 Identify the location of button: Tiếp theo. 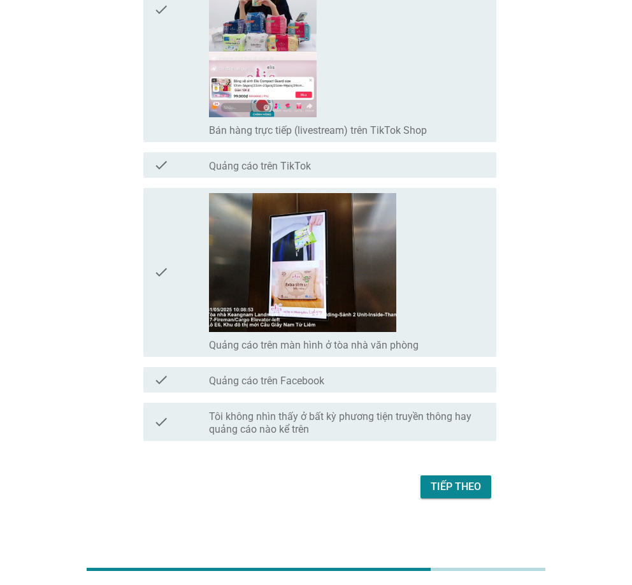
(455, 486).